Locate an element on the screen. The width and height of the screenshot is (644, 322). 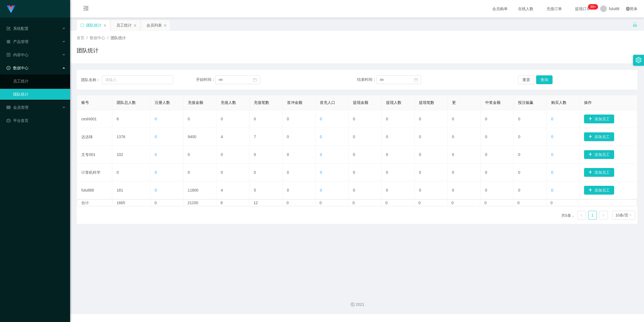
button: 查询 is located at coordinates (544, 79).